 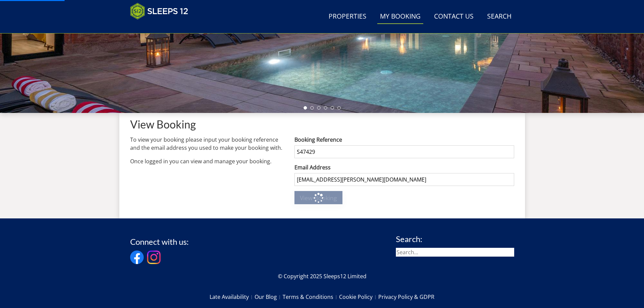 I want to click on a: Cookie Policy, so click(x=359, y=297).